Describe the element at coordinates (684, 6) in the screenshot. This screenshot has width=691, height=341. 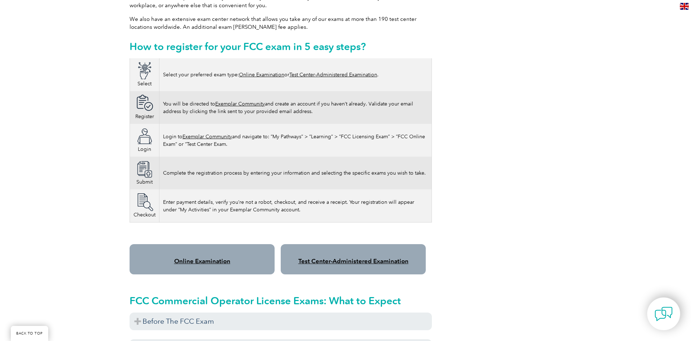
I see `img: en` at that location.